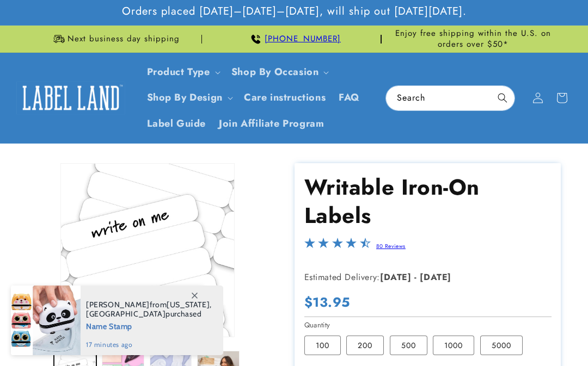 Image resolution: width=588 pixels, height=366 pixels. What do you see at coordinates (327, 302) in the screenshot?
I see `span: $13.95` at bounding box center [327, 302].